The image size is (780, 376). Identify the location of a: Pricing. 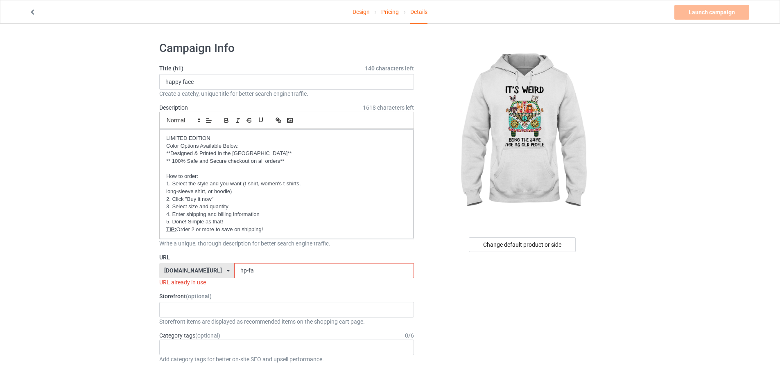
(390, 12).